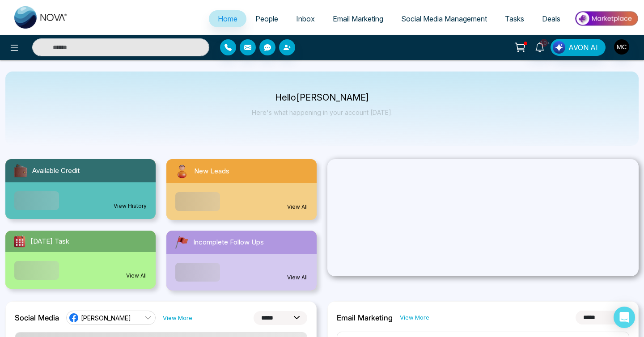  Describe the element at coordinates (551, 19) in the screenshot. I see `a: Deals` at that location.